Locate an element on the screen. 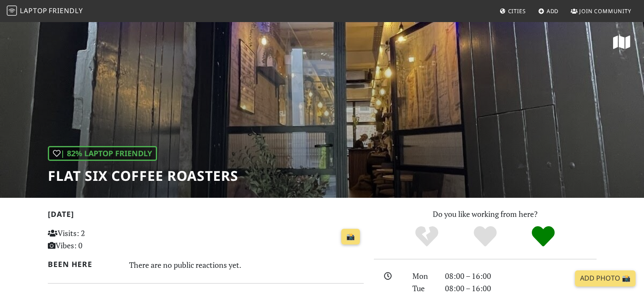 This screenshot has height=295, width=644. span: Join Community is located at coordinates (605, 11).